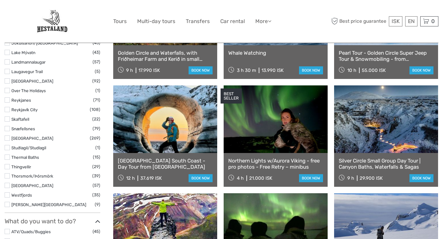  Describe the element at coordinates (21, 167) in the screenshot. I see `a: Thingvellir` at that location.